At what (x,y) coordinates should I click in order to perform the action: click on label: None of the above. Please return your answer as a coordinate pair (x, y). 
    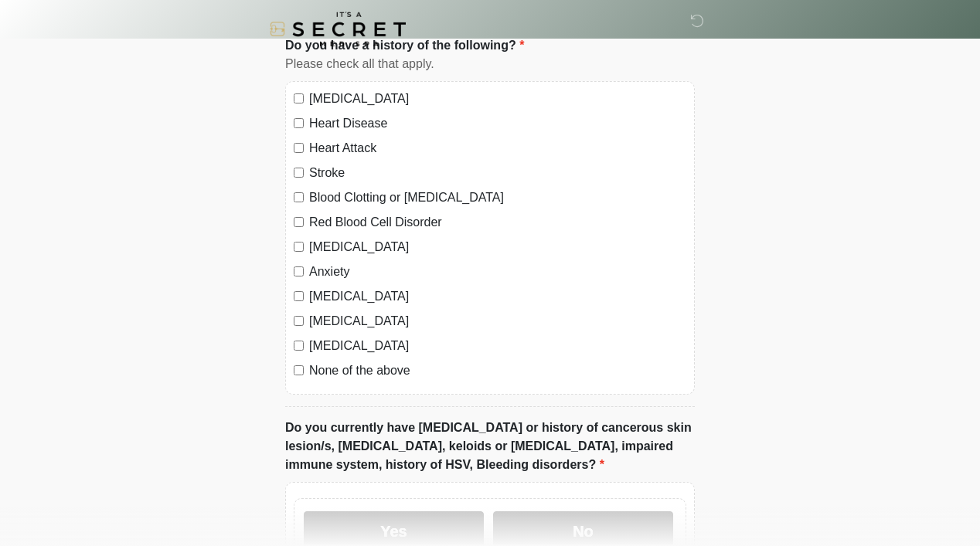
    Looking at the image, I should click on (497, 371).